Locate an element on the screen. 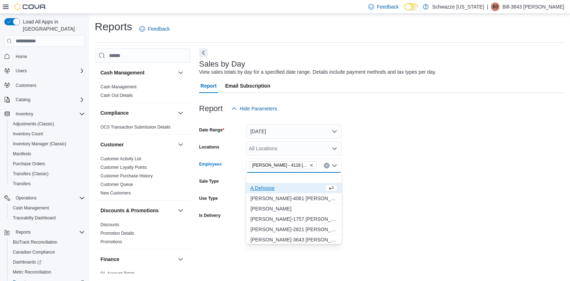 The height and width of the screenshot is (281, 570). div: Discounts & Promotions is located at coordinates (142, 235).